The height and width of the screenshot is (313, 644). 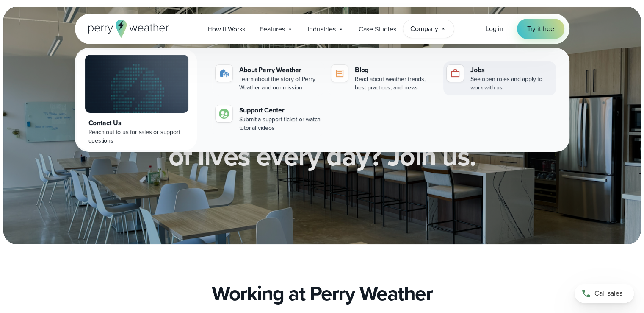 I want to click on span: Features, so click(x=272, y=29).